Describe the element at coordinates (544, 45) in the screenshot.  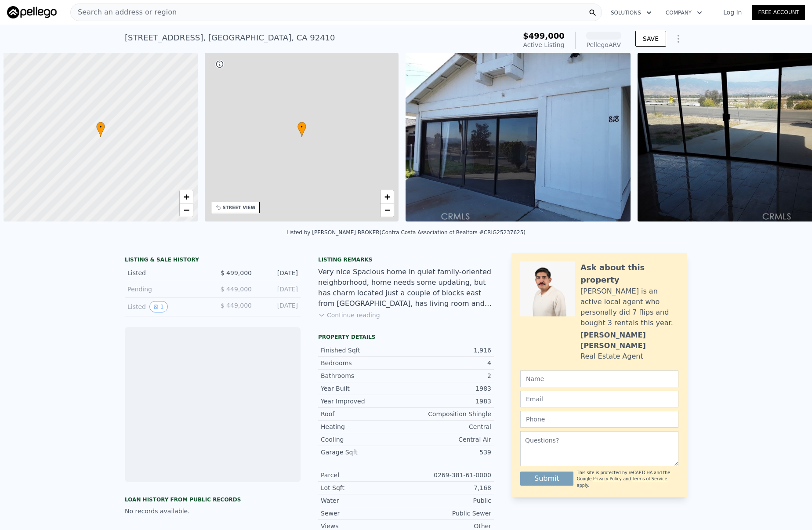
I see `span: Active Listing` at that location.